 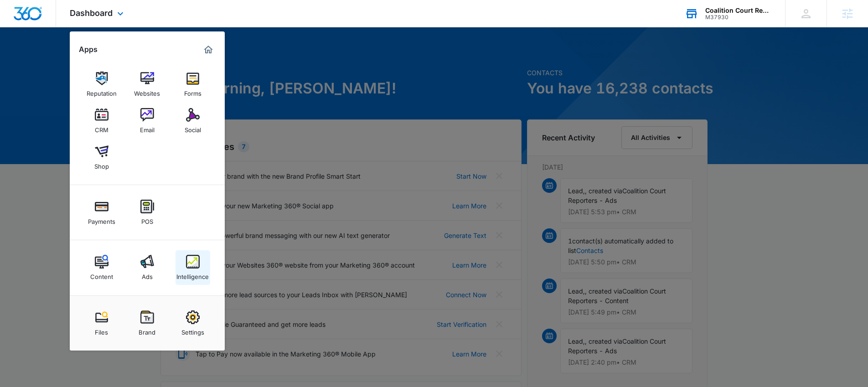 What do you see at coordinates (102, 324) in the screenshot?
I see `a: Files` at bounding box center [102, 324].